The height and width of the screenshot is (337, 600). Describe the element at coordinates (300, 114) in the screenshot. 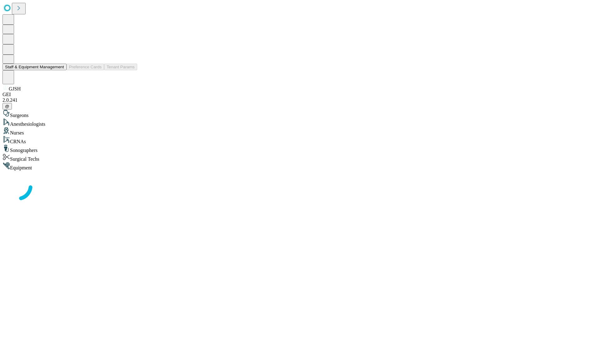

I see `div: Surgeons` at that location.